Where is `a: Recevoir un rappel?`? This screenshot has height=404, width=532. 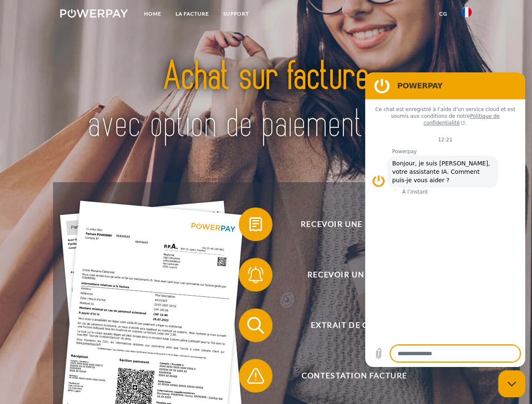
a: Recevoir un rappel? is located at coordinates (348, 275).